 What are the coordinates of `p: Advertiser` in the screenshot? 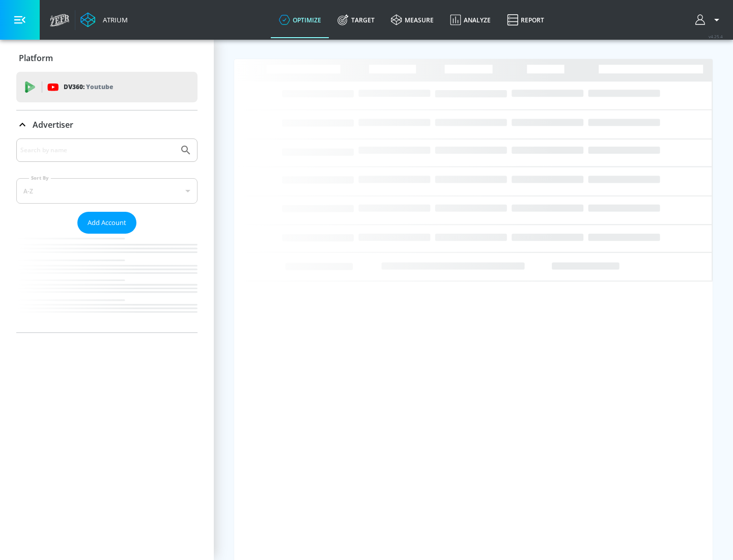 It's located at (53, 125).